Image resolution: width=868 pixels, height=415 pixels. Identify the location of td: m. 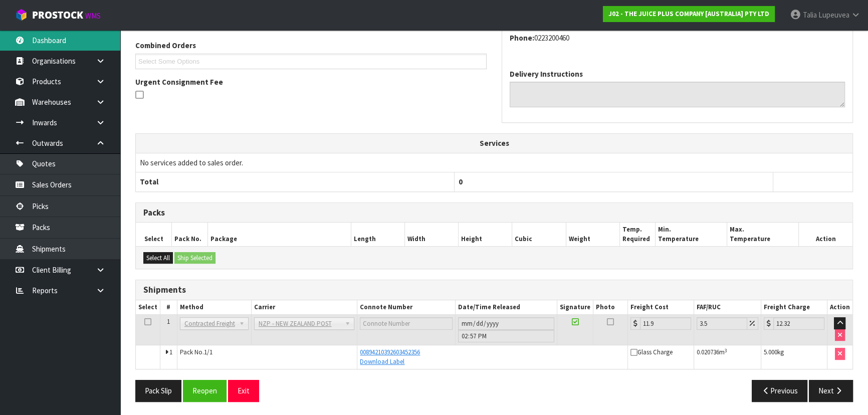
(727, 357).